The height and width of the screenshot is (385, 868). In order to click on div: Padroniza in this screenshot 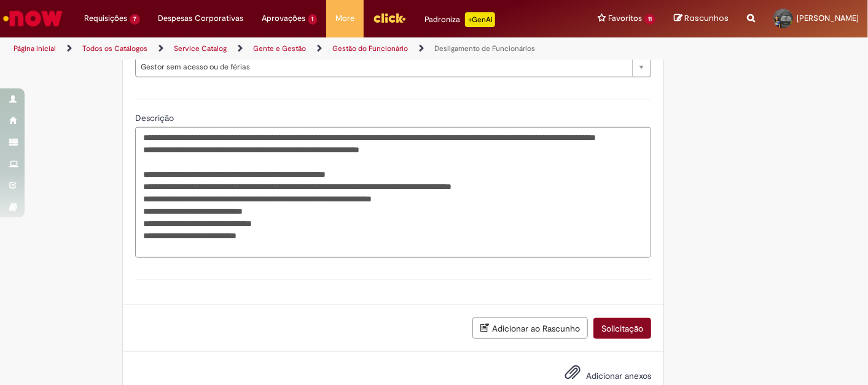, I will do `click(460, 20)`.